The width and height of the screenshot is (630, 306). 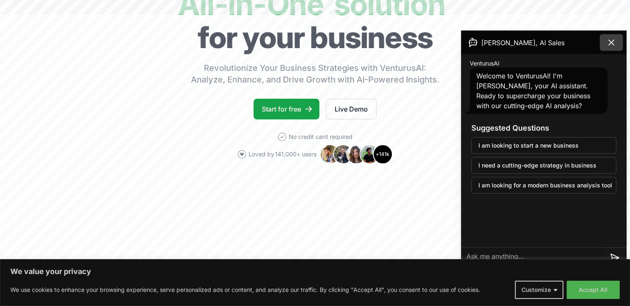 What do you see at coordinates (485, 63) in the screenshot?
I see `span: VenturusAI` at bounding box center [485, 63].